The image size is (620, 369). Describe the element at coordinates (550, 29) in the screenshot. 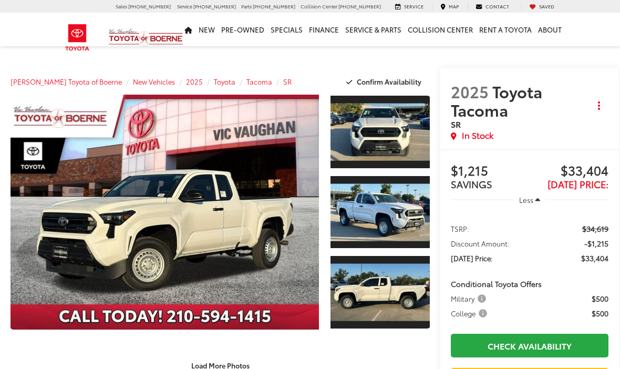

I see `a: About` at that location.